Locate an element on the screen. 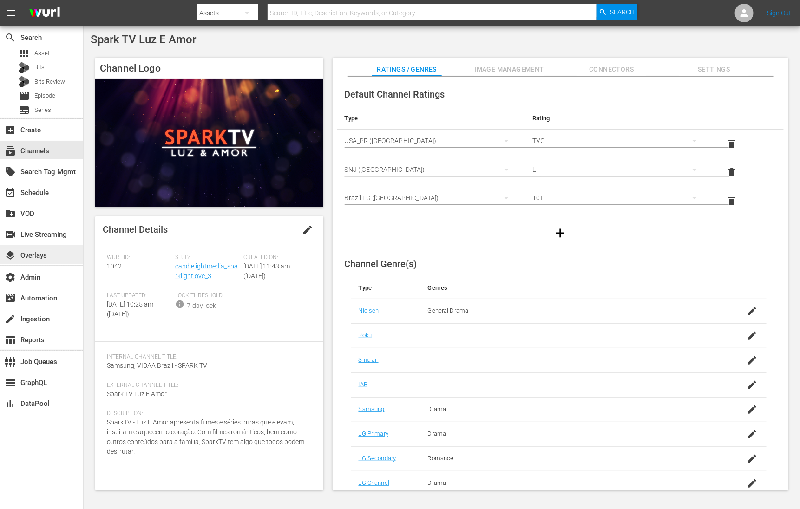  span: Admin is located at coordinates (10, 277).